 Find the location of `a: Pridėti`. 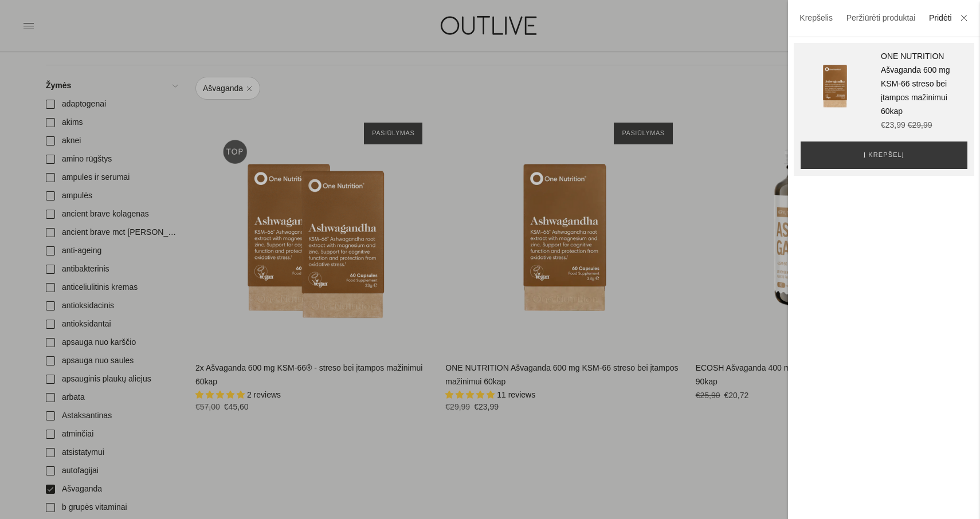

a: Pridėti is located at coordinates (940, 19).